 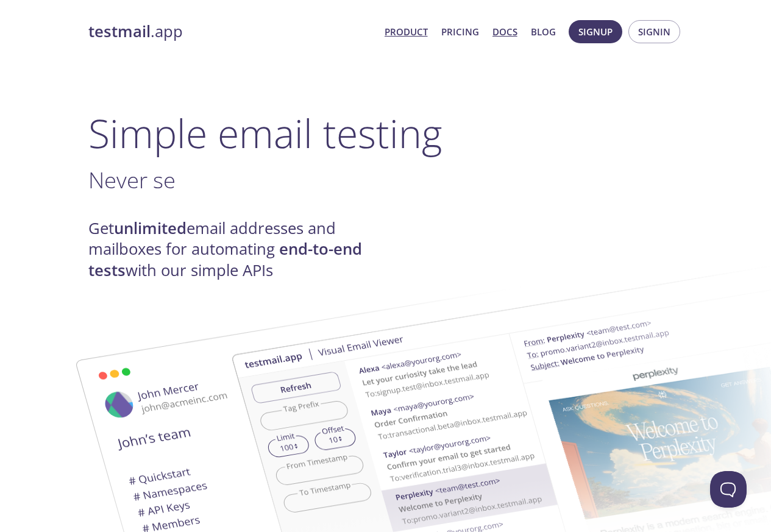 I want to click on a: Pricing, so click(x=460, y=32).